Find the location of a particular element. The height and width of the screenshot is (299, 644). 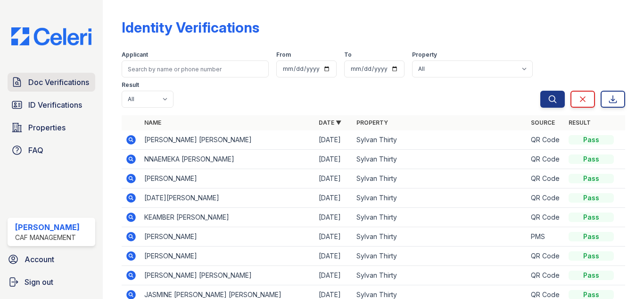

a: Doc Verifications is located at coordinates (52, 82).